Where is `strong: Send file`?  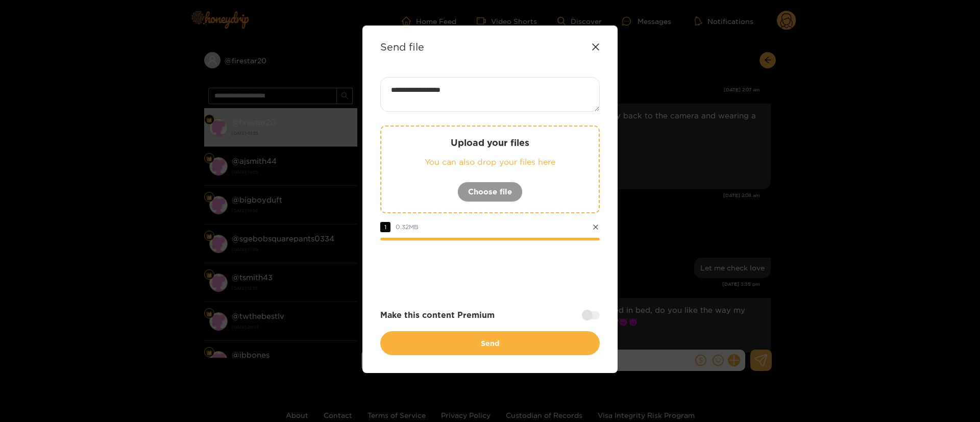 strong: Send file is located at coordinates (402, 46).